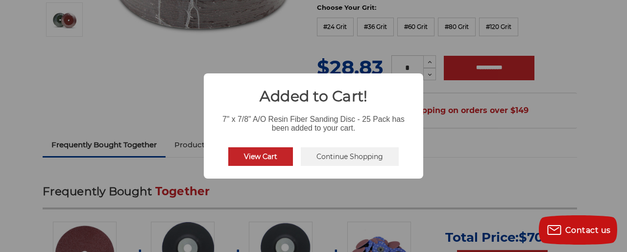 The image size is (627, 252). What do you see at coordinates (350, 157) in the screenshot?
I see `button: Continue Shopping` at bounding box center [350, 157].